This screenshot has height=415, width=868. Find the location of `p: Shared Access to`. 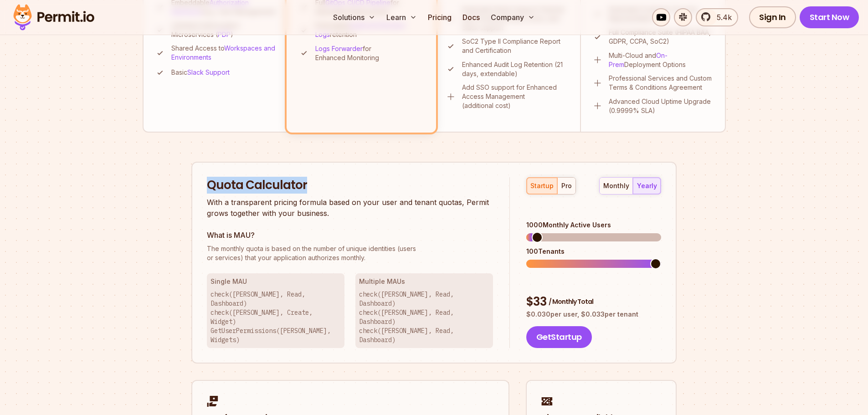

p: Shared Access to is located at coordinates (224, 53).